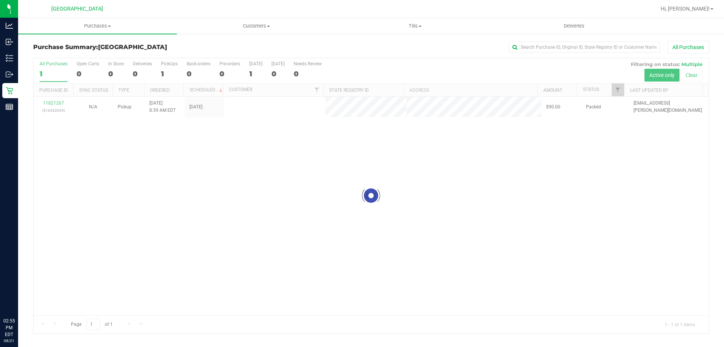  I want to click on inline-svg: Retail, so click(9, 90).